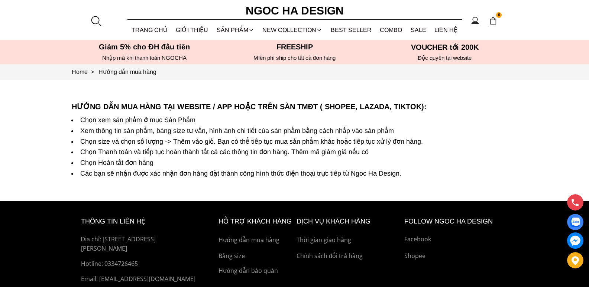 The image size is (589, 287). Describe the element at coordinates (493, 21) in the screenshot. I see `img: img-CART-ICON-ksit0nf1` at that location.